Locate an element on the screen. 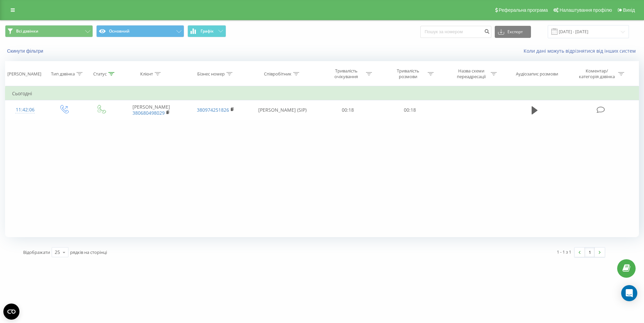 The image size is (644, 323). div: Статус is located at coordinates (100, 74).